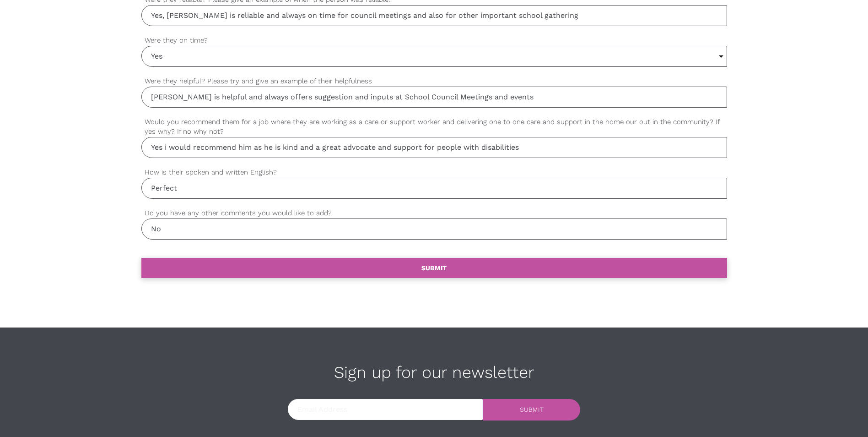  I want to click on div: SUBMIT, so click(532, 409).